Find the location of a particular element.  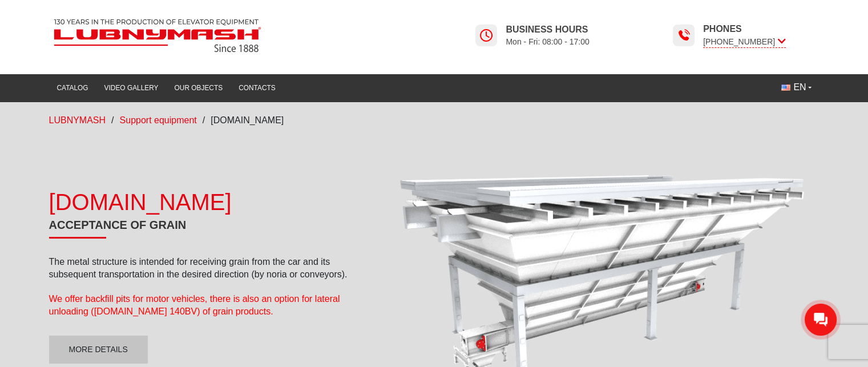

a: Support equipment is located at coordinates (158, 119).